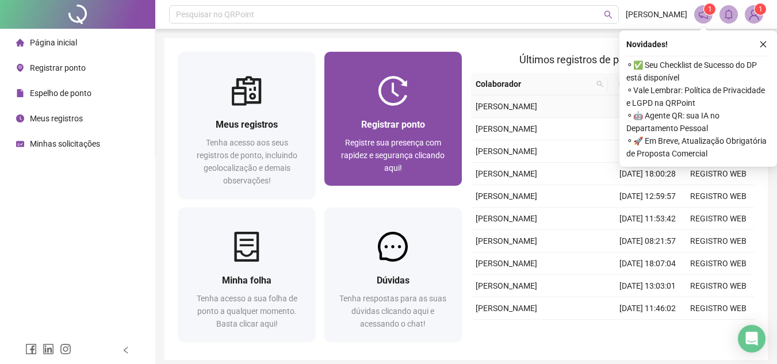 This screenshot has width=777, height=364. What do you see at coordinates (20, 144) in the screenshot?
I see `span: schedule` at bounding box center [20, 144].